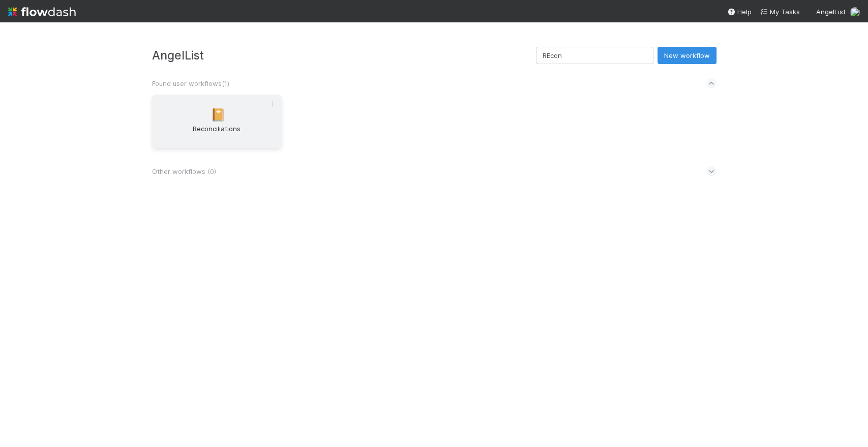  I want to click on input: Search..., so click(594, 55).